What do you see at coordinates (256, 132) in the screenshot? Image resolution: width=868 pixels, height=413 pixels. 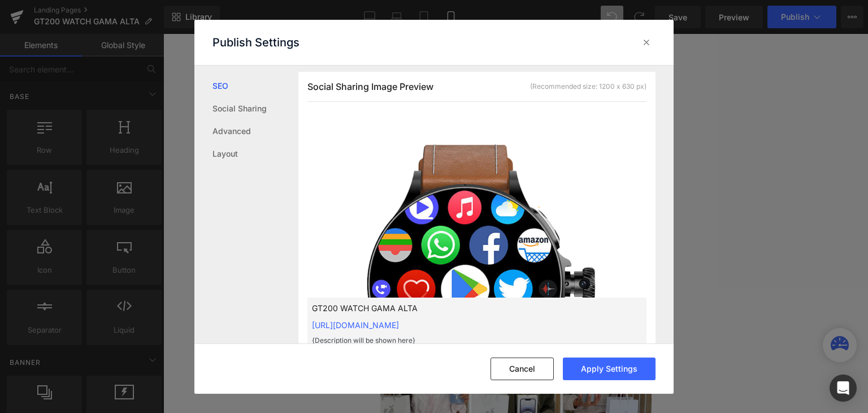 I see `a: Advanced` at bounding box center [256, 132].